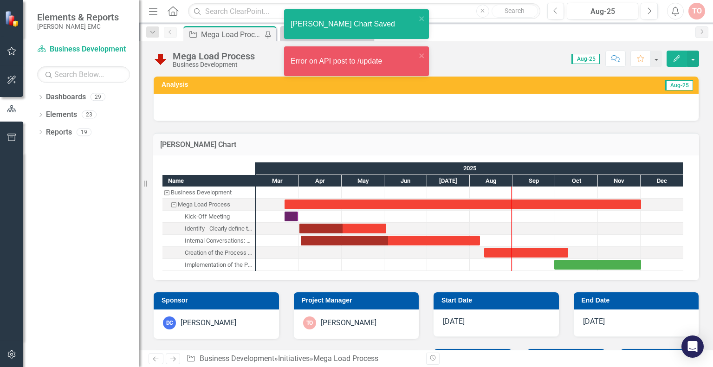 This screenshot has width=713, height=367. Describe the element at coordinates (603, 12) in the screenshot. I see `div: Aug-25` at that location.